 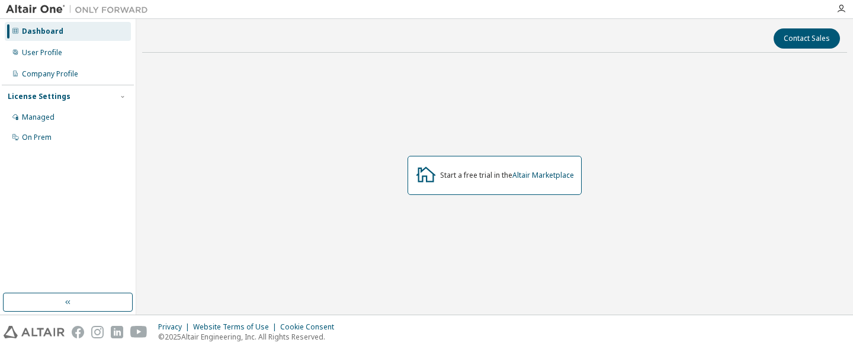 What do you see at coordinates (310, 327) in the screenshot?
I see `div: Cookie Consent` at bounding box center [310, 327].